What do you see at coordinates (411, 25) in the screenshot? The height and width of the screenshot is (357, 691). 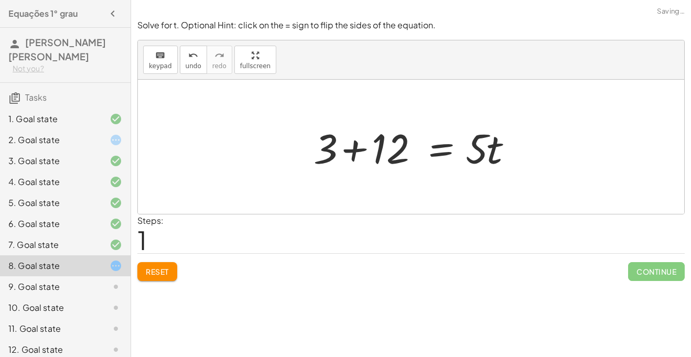 I see `p: Solve for t. Optional Hint: click on the = sign to flip the sides of the equation.` at bounding box center [411, 25].